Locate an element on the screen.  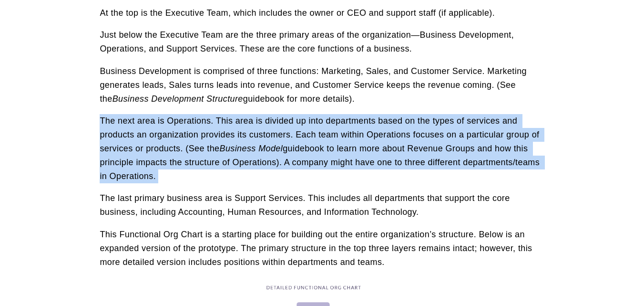
p: The last primary business area is Support Services. This includes all departments that support th... is located at coordinates (322, 205).